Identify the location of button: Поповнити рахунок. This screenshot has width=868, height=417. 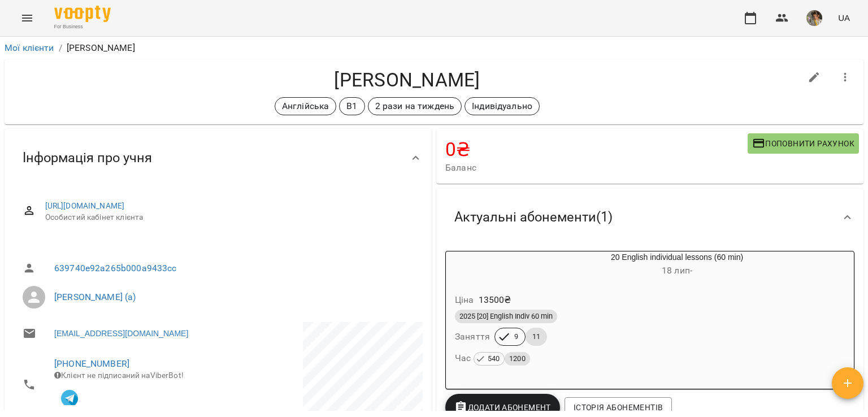
(803, 144).